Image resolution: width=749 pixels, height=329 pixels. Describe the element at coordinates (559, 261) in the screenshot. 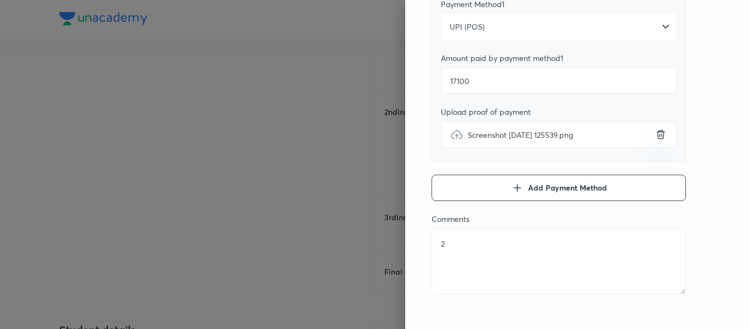

I see `textarea: 2` at that location.